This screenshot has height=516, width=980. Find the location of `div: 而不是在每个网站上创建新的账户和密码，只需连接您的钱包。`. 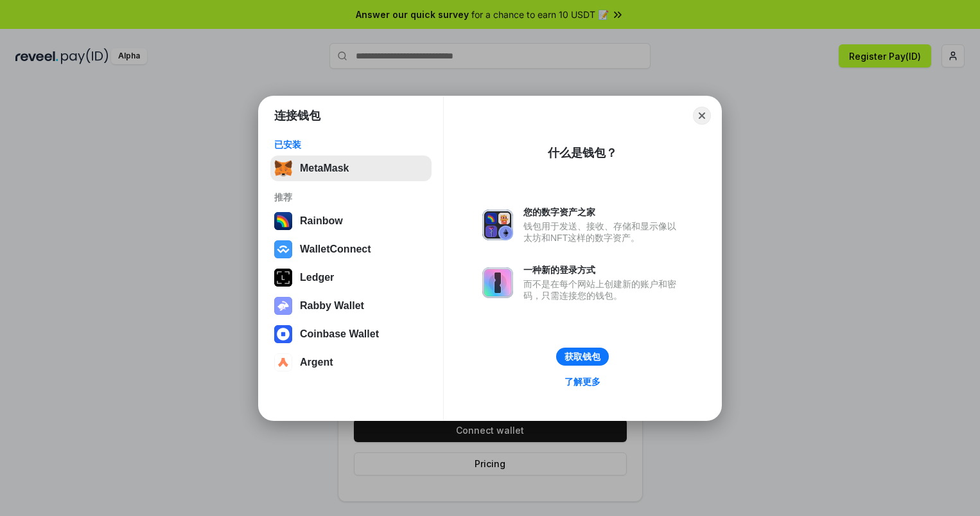

div: 而不是在每个网站上创建新的账户和密码，只需连接您的钱包。 is located at coordinates (603, 290).